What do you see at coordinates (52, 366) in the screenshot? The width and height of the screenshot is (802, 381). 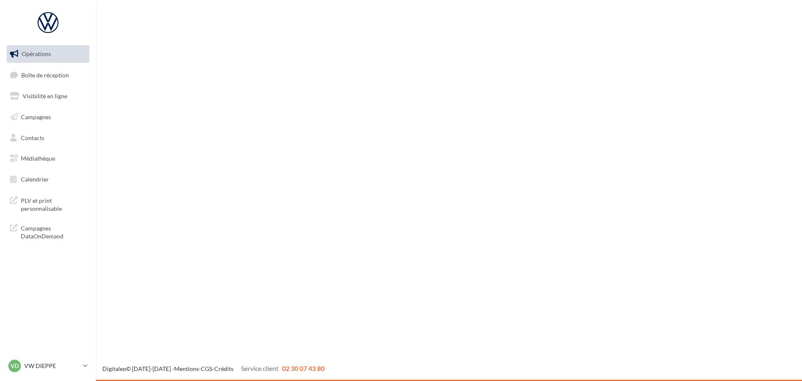 I see `p: VW DIEPPE` at bounding box center [52, 366].